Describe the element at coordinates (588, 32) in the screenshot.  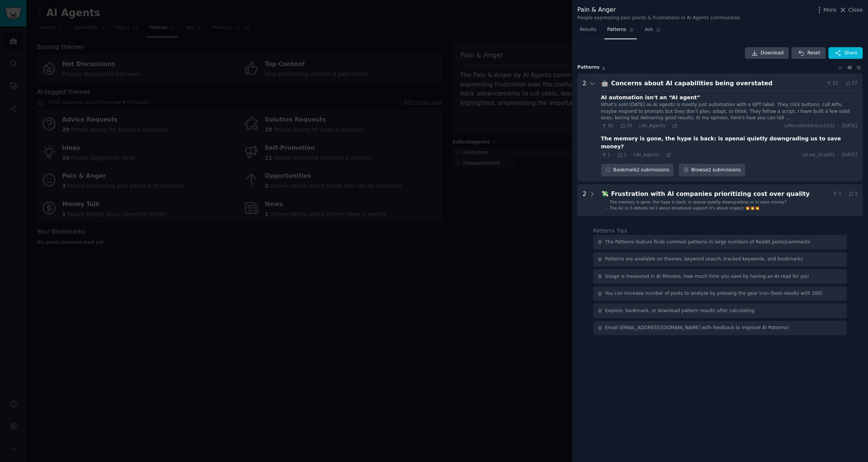
I see `a: Results` at that location.